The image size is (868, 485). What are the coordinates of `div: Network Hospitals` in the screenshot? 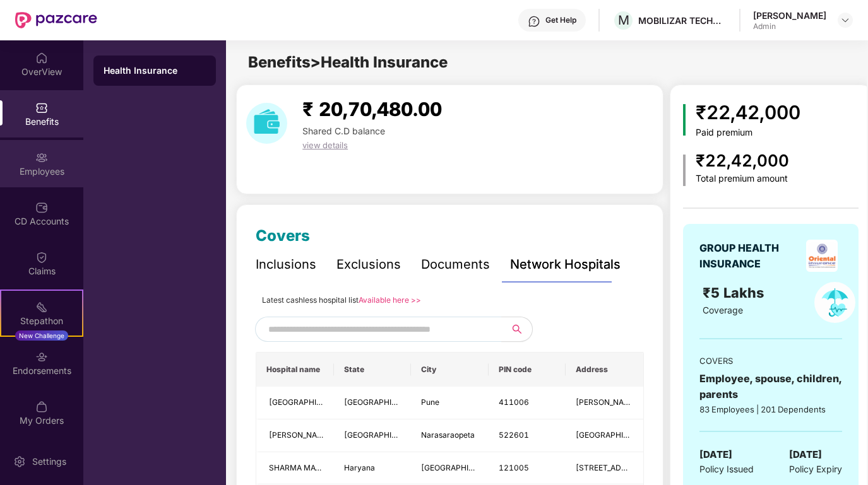 It's located at (565, 264).